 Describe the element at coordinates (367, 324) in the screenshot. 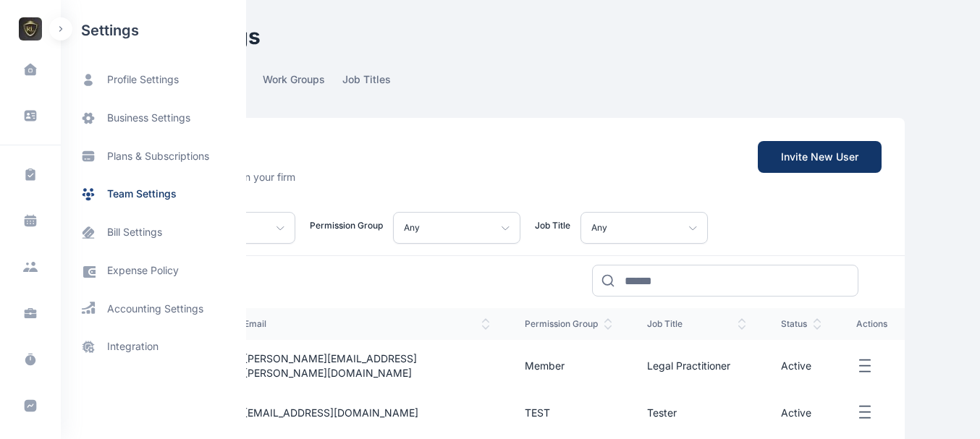

I see `span: email` at that location.